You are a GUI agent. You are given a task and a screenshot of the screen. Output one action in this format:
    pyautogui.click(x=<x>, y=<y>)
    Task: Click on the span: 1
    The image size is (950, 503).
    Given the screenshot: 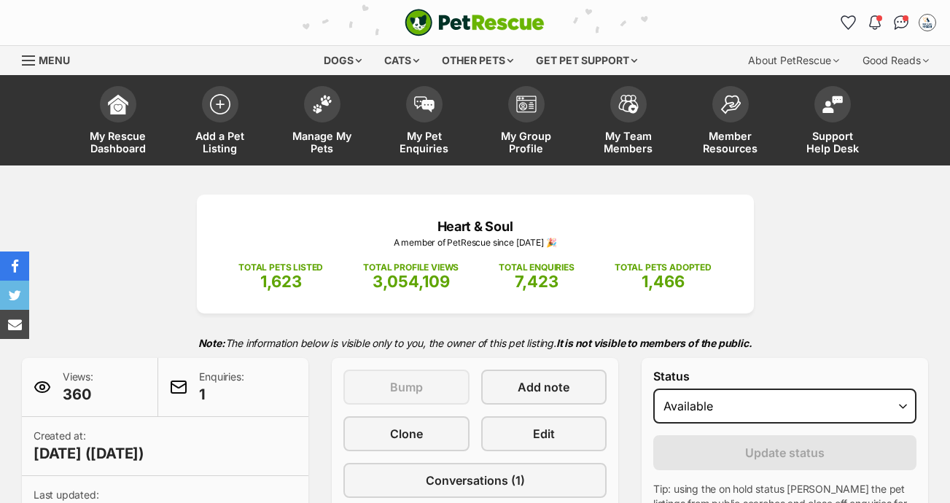 What is the action you would take?
    pyautogui.click(x=221, y=394)
    